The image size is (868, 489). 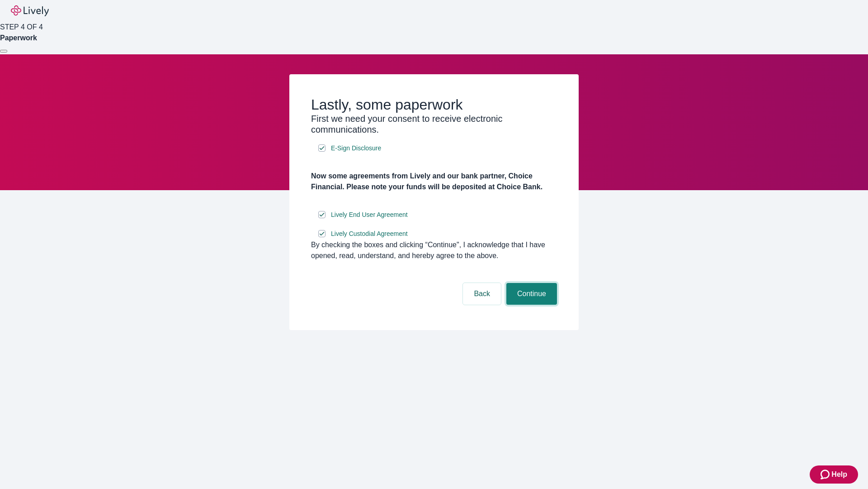 What do you see at coordinates (434, 124) in the screenshot?
I see `h3: First we need your consent to receive electronic communications.` at bounding box center [434, 124].